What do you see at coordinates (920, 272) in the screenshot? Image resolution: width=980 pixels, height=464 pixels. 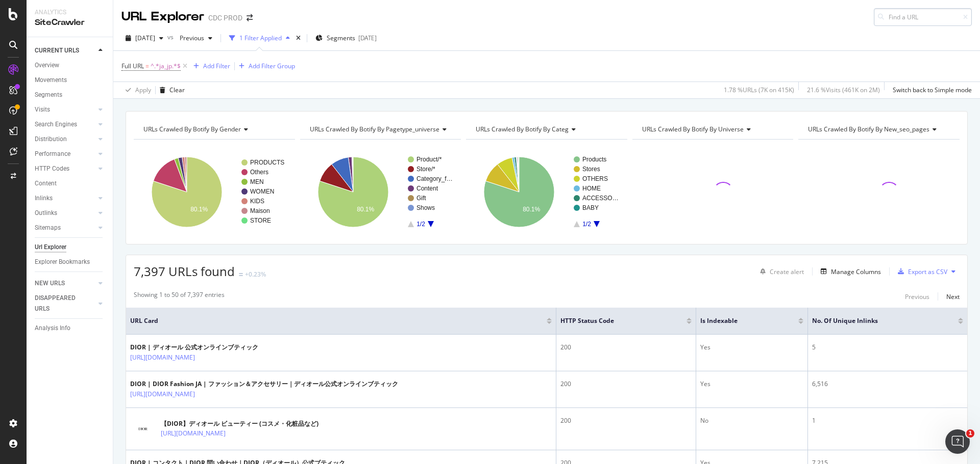 I see `button: Export as CSV` at bounding box center [920, 272].